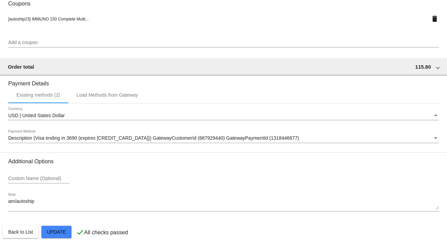  Describe the element at coordinates (223, 116) in the screenshot. I see `mat-select: Currency` at that location.